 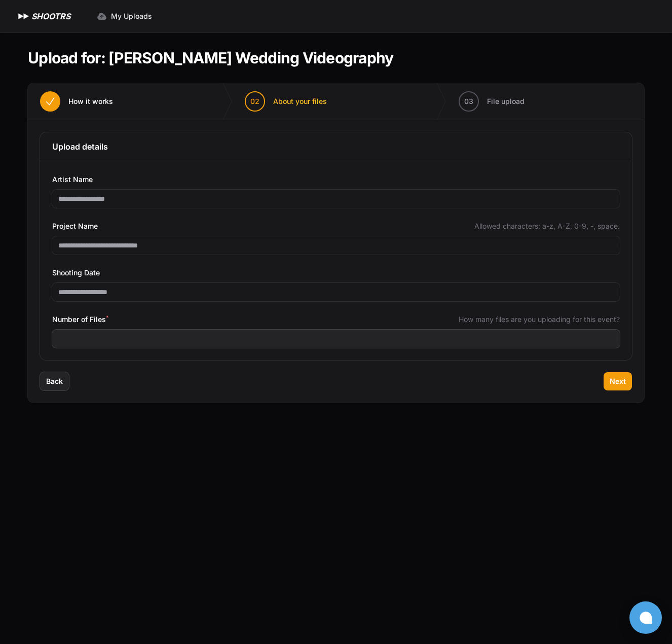 What do you see at coordinates (506, 101) in the screenshot?
I see `span: File upload` at bounding box center [506, 101].